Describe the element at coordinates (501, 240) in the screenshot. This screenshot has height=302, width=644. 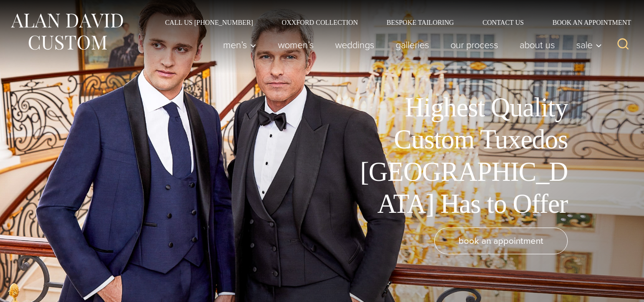
I see `span: book an appointment` at that location.